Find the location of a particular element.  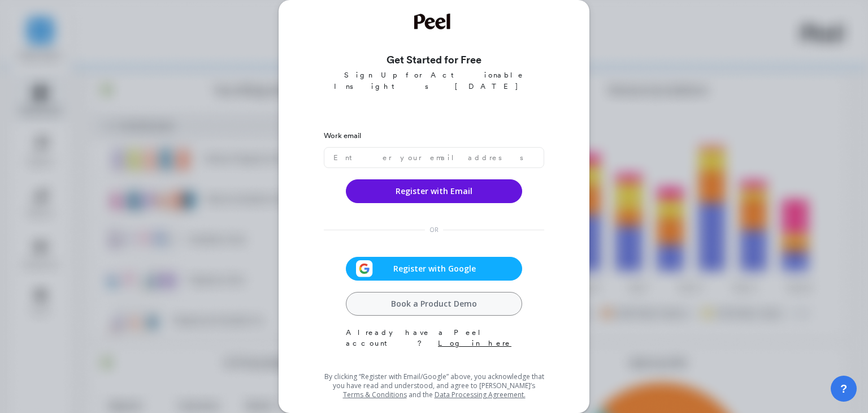

p: Already have a Peel account? is located at coordinates (434, 338).